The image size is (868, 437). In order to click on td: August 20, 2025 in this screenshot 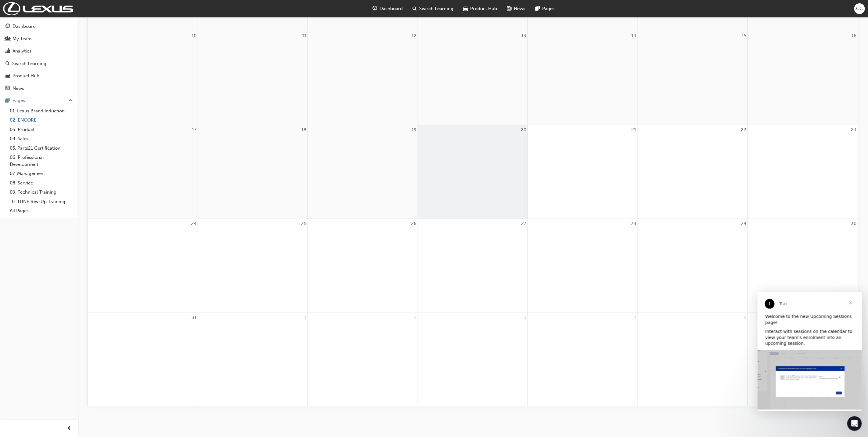, I will do `click(473, 172)`.